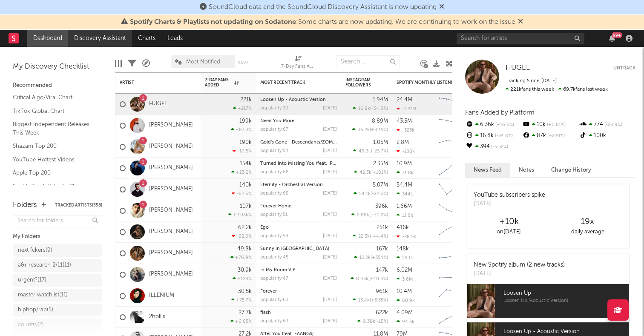  I want to click on a: urgent?(17), so click(58, 281).